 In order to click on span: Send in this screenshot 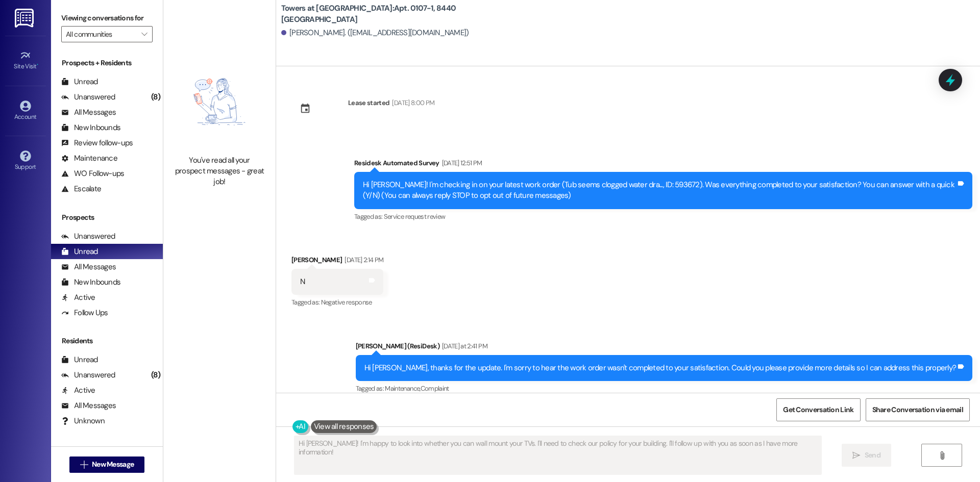, I will do `click(872, 455)`.